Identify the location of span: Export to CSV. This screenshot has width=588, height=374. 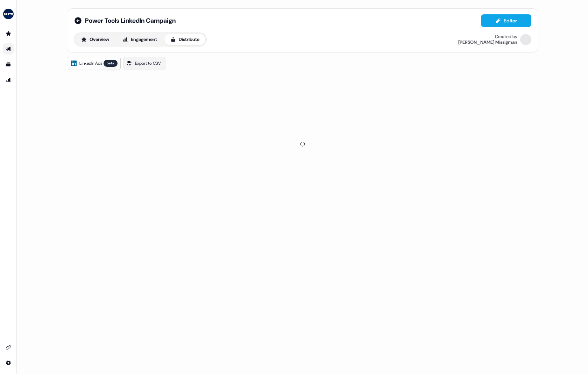
(148, 63).